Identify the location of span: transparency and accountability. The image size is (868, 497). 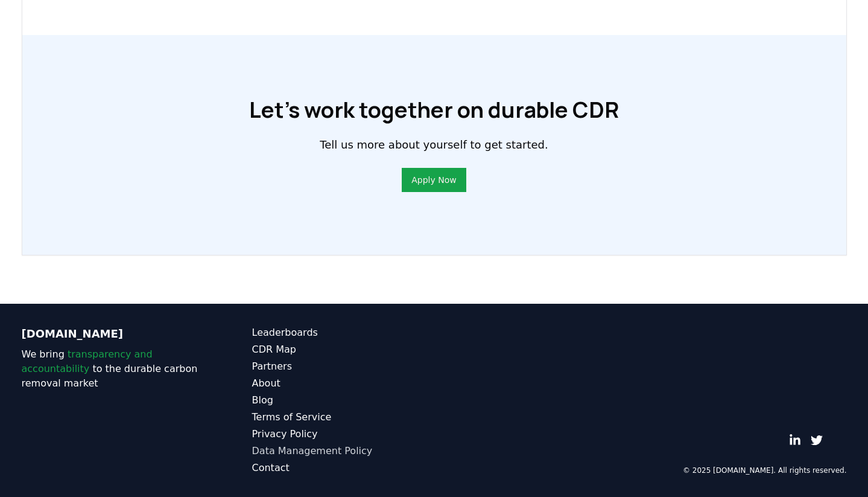
(87, 361).